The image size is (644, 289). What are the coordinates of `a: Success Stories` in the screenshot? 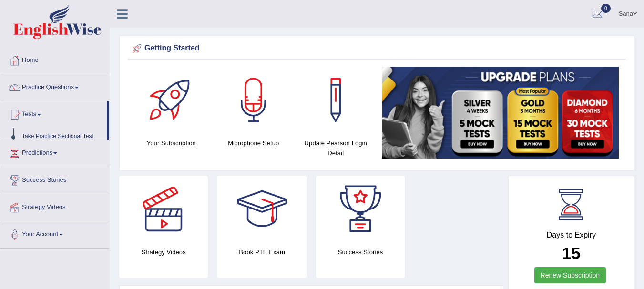 It's located at (54, 179).